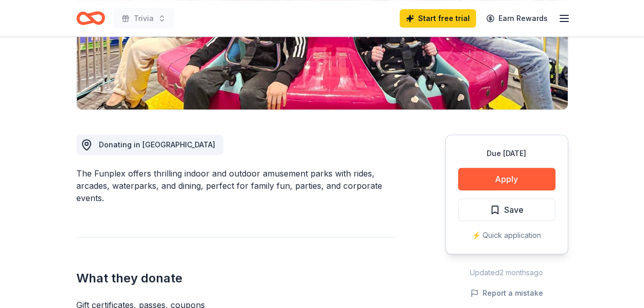  I want to click on button: Apply, so click(507, 179).